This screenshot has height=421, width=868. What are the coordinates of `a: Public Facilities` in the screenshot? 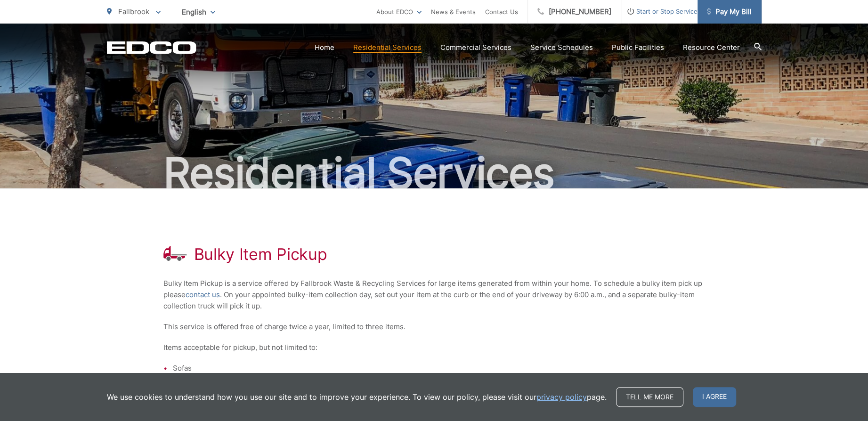 It's located at (638, 48).